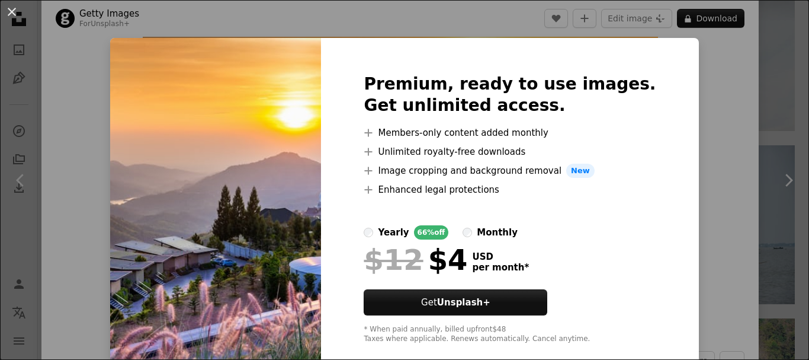 The height and width of the screenshot is (360, 809). I want to click on div: 66% off, so click(431, 232).